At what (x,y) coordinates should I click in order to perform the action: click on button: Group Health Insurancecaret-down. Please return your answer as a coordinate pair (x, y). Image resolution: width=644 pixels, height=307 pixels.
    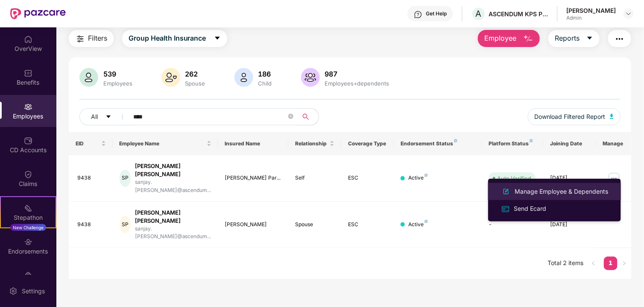
    Looking at the image, I should click on (175, 39).